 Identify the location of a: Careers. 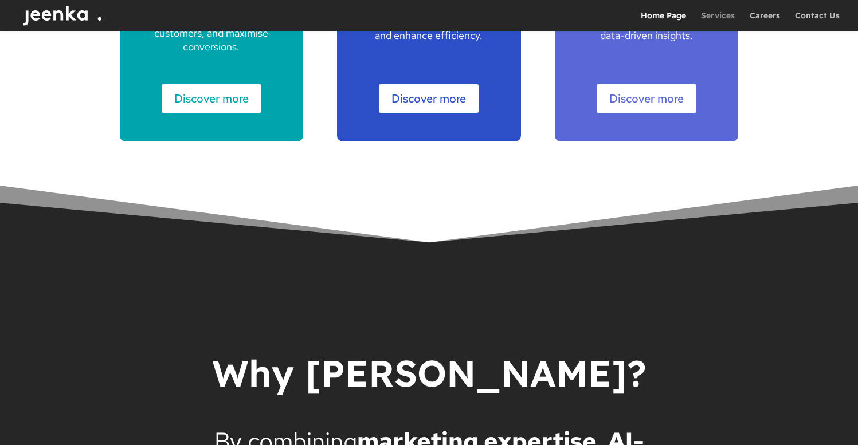
(765, 21).